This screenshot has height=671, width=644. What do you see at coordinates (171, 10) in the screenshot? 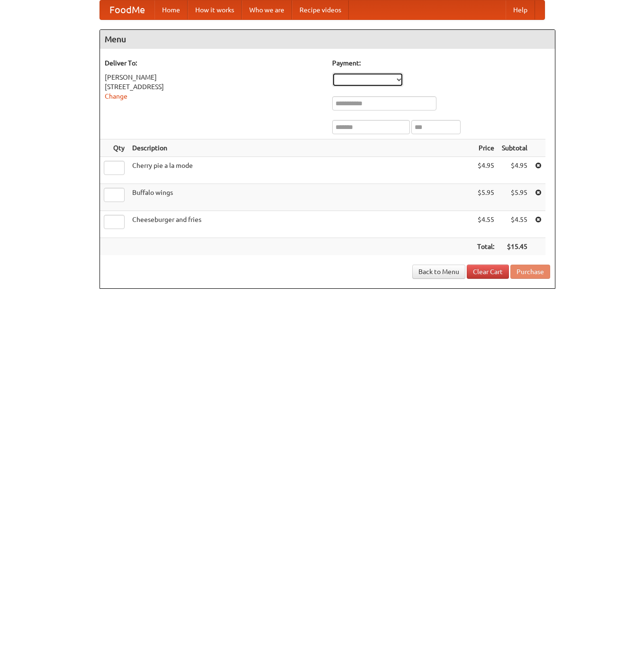
I see `a: Home` at bounding box center [171, 10].